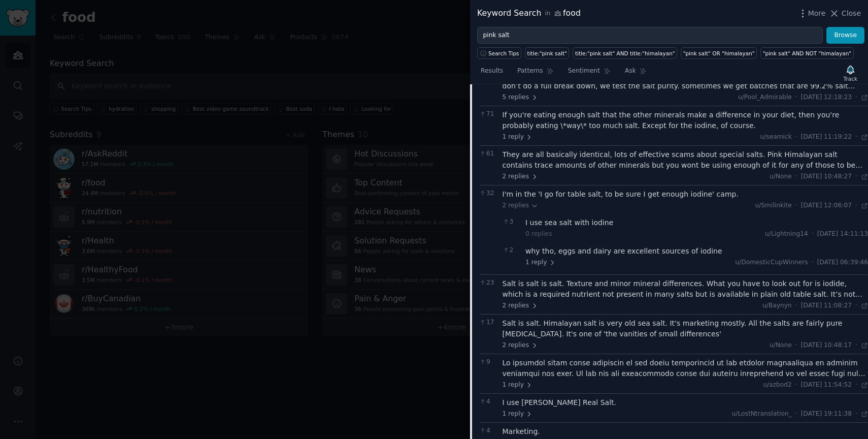  What do you see at coordinates (765, 97) in the screenshot?
I see `span: u/Pool_Admirable` at bounding box center [765, 97].